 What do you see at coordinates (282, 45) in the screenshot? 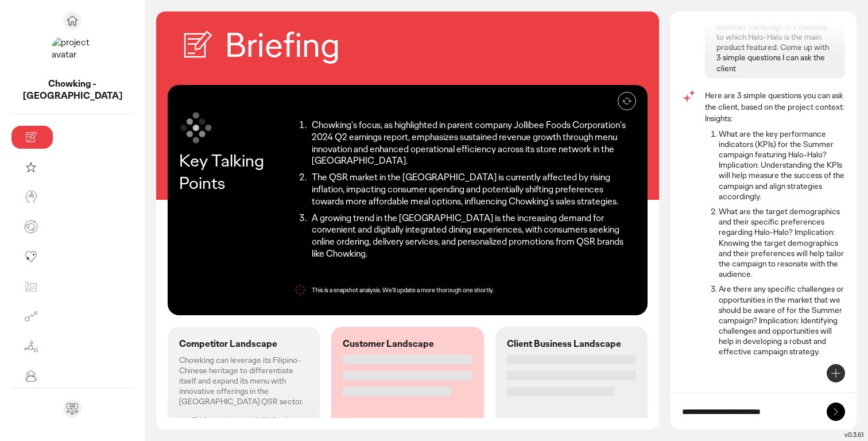
I see `h2: Briefing` at bounding box center [282, 45].